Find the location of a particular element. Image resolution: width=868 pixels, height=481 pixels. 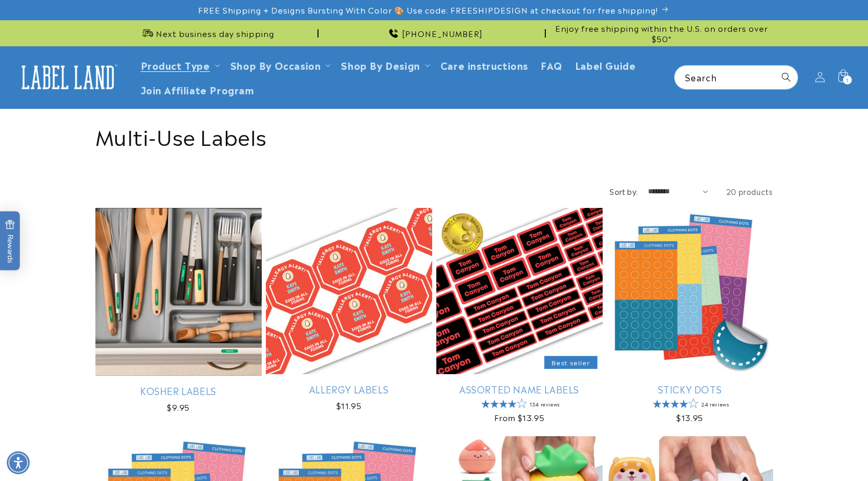

h1: Multi-Use Labels is located at coordinates (434, 135).